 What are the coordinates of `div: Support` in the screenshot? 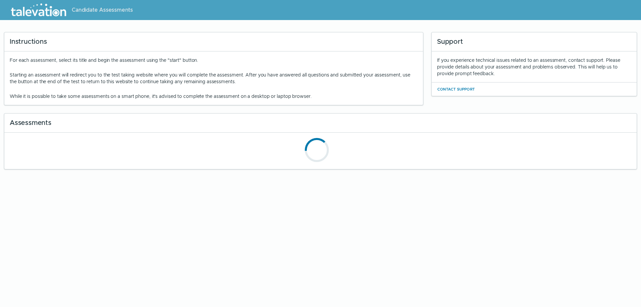 It's located at (535, 42).